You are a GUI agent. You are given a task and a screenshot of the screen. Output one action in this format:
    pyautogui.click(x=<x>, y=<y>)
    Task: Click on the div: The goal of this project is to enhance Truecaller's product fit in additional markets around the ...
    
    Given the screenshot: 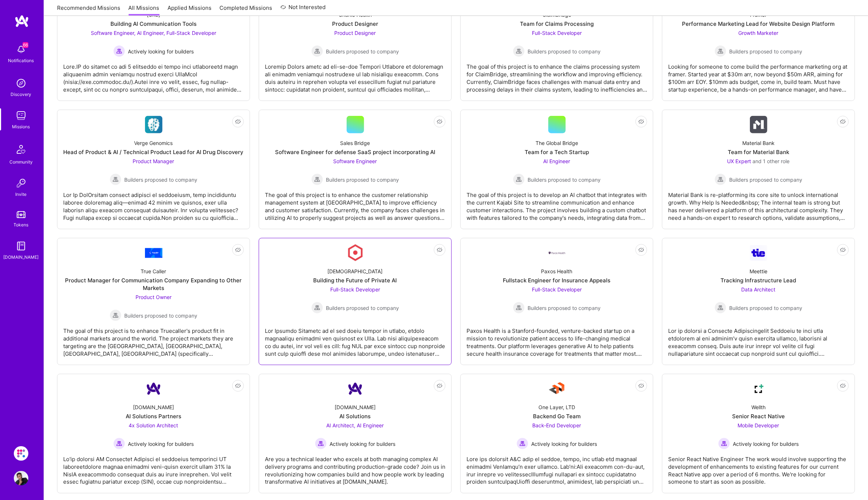 What is the action you would take?
    pyautogui.click(x=153, y=339)
    